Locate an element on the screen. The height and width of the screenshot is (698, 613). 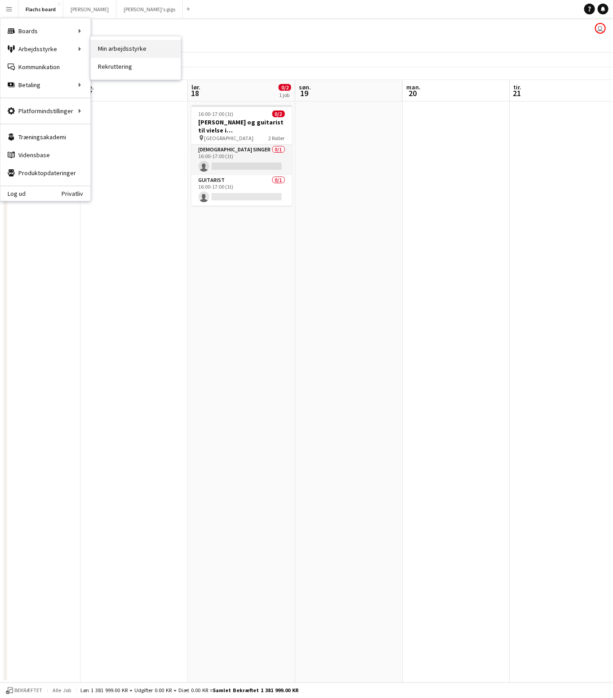
app-user-avatar: Frederik Flach is located at coordinates (600, 28).